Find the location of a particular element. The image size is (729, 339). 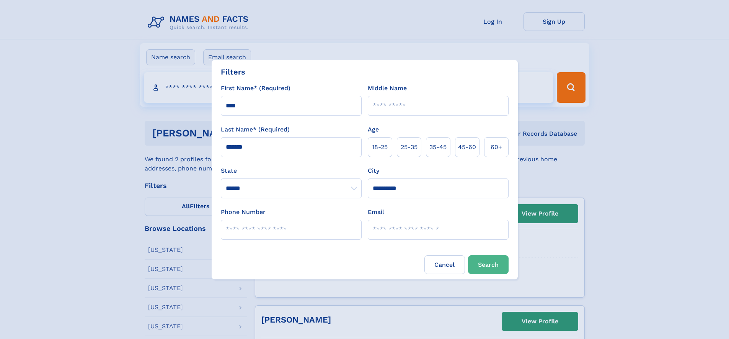

label: First Name* (Required) is located at coordinates (256, 88).